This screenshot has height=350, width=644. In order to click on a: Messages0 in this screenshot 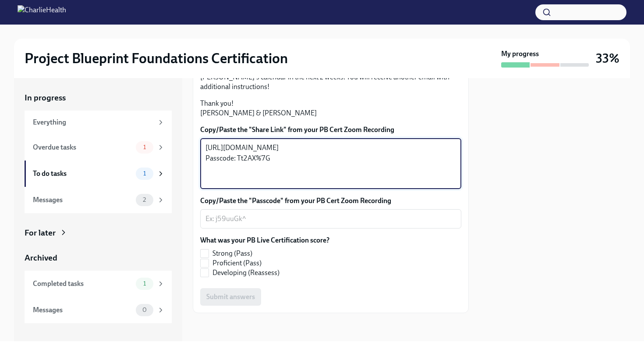, I will do `click(98, 310)`.